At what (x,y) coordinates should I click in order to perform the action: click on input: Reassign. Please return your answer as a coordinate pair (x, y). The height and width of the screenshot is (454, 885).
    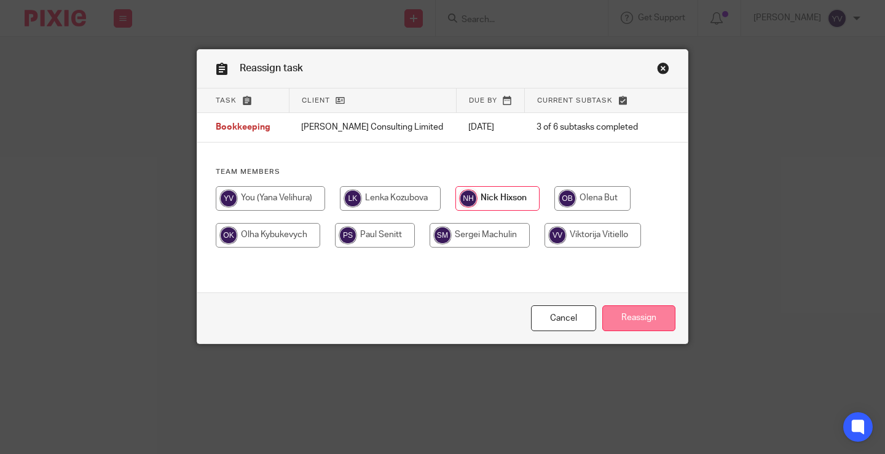
    Looking at the image, I should click on (638, 318).